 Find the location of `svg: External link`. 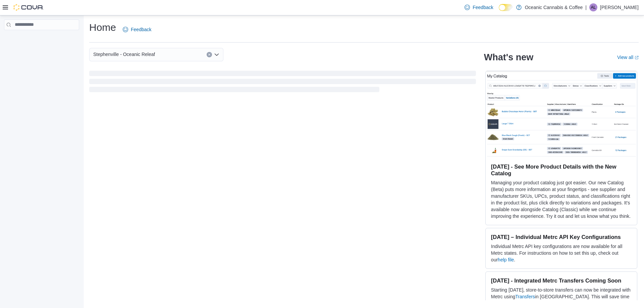

svg: External link is located at coordinates (637, 58).